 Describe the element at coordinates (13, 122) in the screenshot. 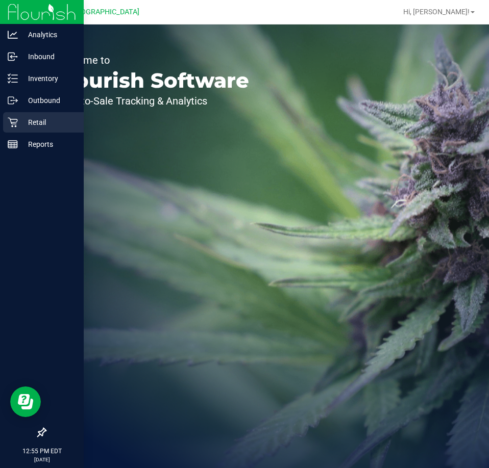

I see `inline-svg: Retail` at that location.